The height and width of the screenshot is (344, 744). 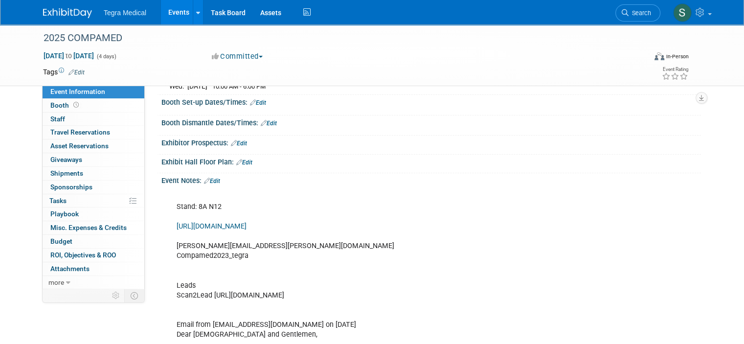 What do you see at coordinates (134, 295) in the screenshot?
I see `td: Toggle Event Tabs` at bounding box center [134, 295].